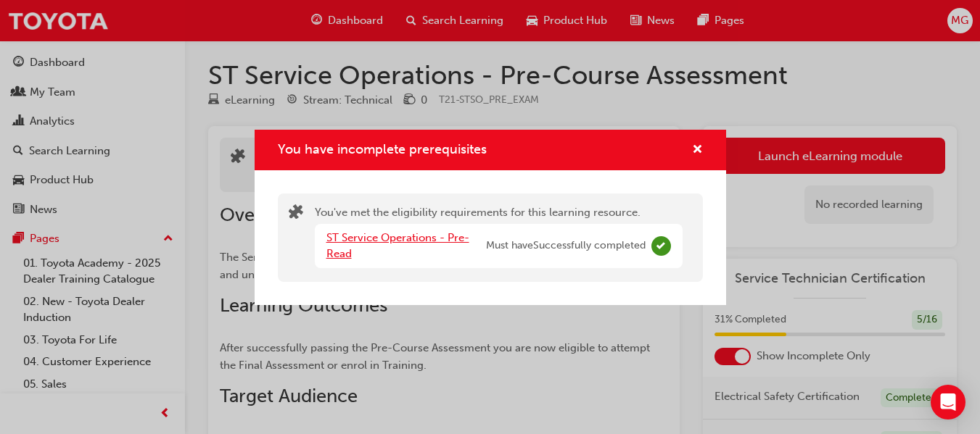 This screenshot has width=980, height=434. What do you see at coordinates (383, 149) in the screenshot?
I see `span: You have incomplete prerequisites` at bounding box center [383, 149].